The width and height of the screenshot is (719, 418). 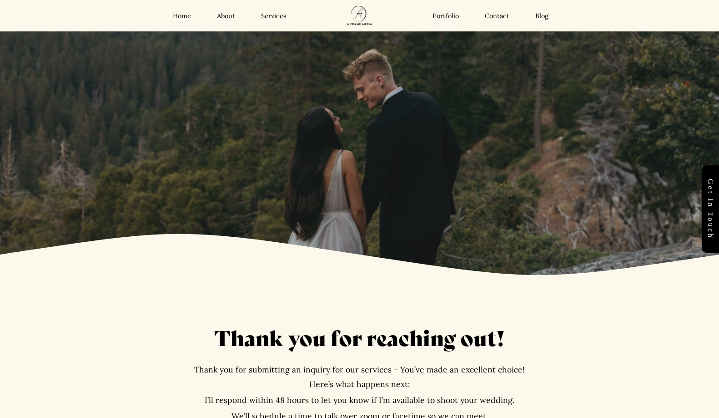 What do you see at coordinates (359, 384) in the screenshot?
I see `p: Here’s what happens next:` at bounding box center [359, 384].